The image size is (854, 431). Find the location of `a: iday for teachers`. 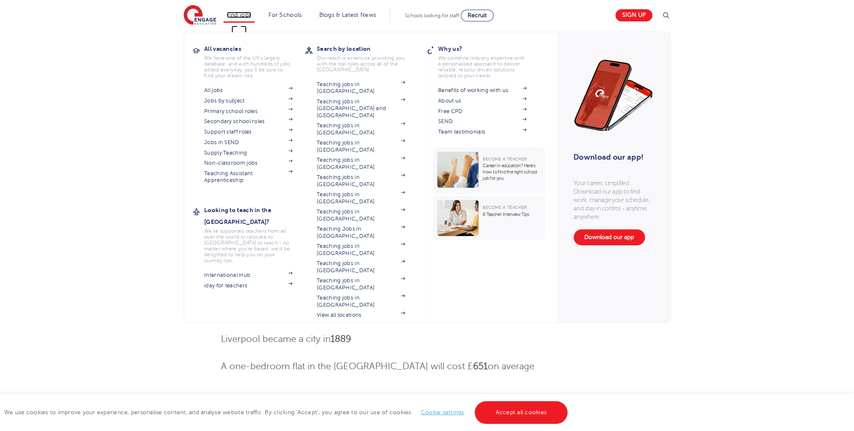

a: iday for teachers is located at coordinates (248, 286).